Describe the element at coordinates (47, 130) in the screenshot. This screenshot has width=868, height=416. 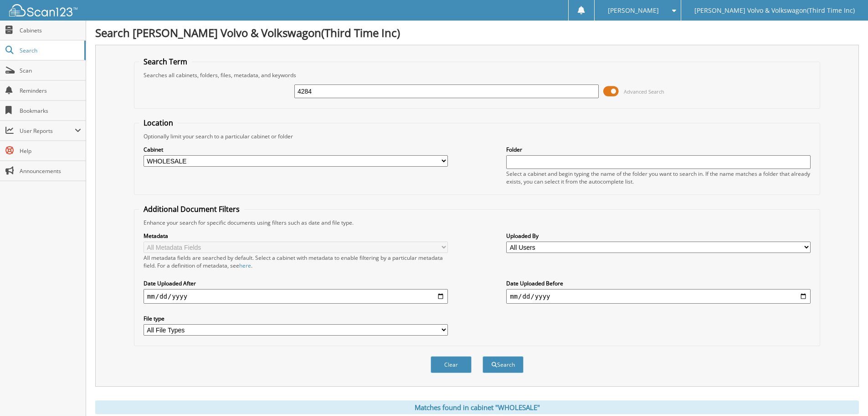
I see `span: User Reports` at that location.